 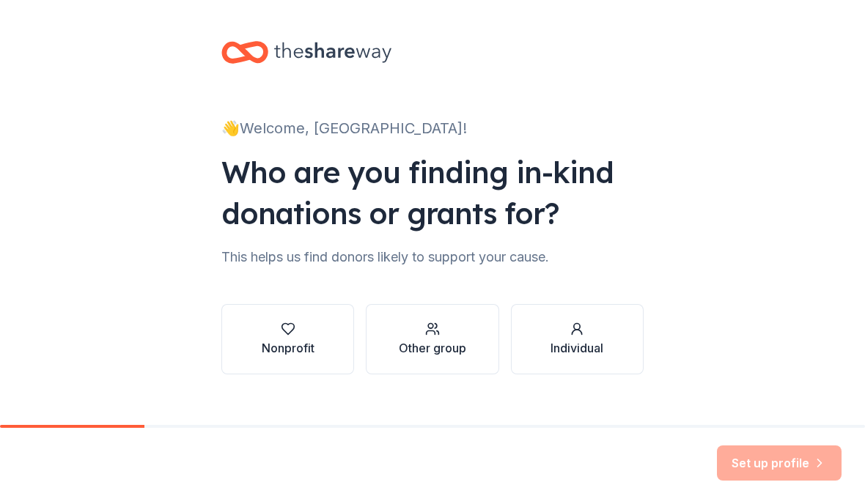 What do you see at coordinates (433, 193) in the screenshot?
I see `div: Who are you finding in-kind donations or grants for?` at bounding box center [433, 193].